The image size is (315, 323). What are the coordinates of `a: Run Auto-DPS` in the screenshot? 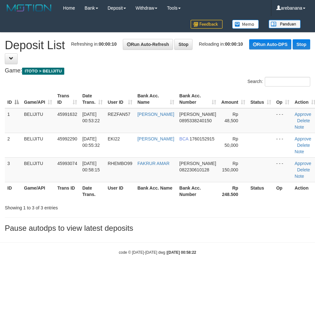 It's located at (270, 44).